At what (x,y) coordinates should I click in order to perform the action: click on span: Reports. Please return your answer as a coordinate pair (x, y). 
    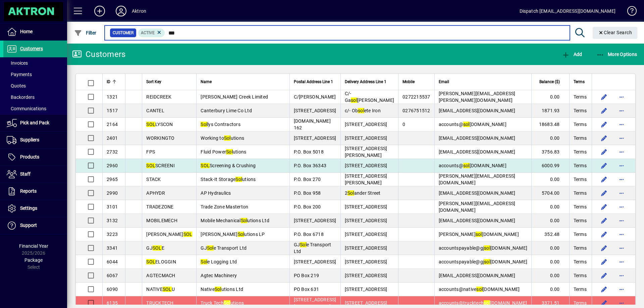
    Looking at the image, I should click on (28, 191).